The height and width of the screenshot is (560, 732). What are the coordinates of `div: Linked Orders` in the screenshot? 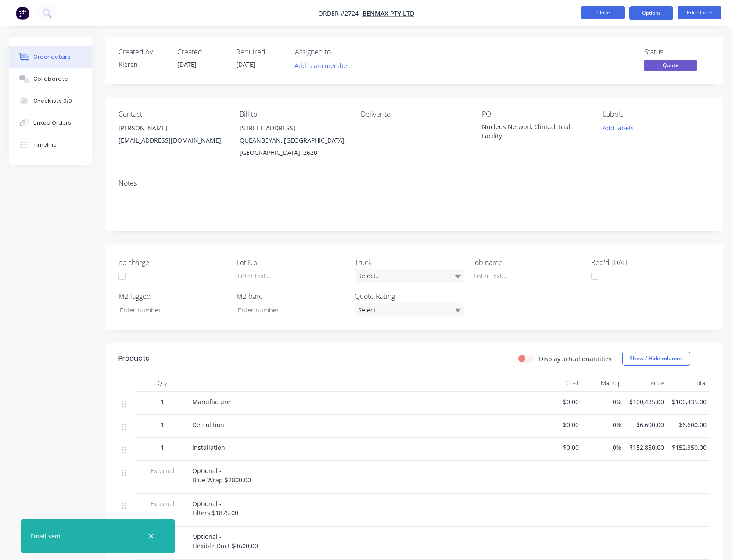 It's located at (52, 123).